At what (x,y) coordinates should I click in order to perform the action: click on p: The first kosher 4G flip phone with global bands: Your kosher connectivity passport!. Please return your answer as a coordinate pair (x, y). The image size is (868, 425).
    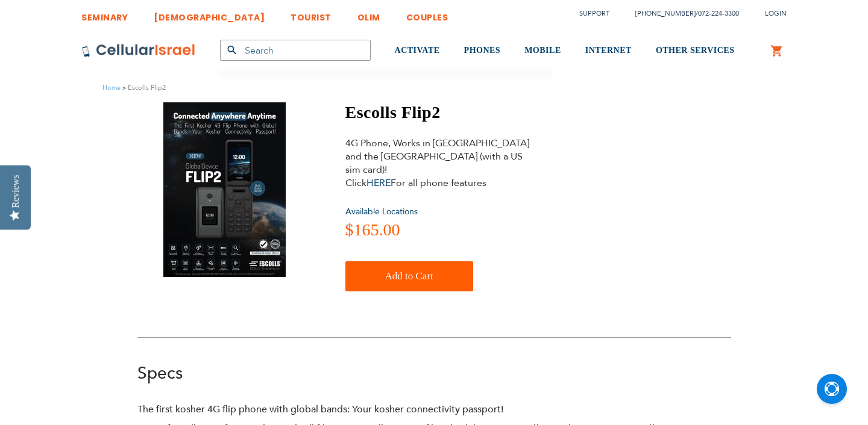
    Looking at the image, I should click on (434, 409).